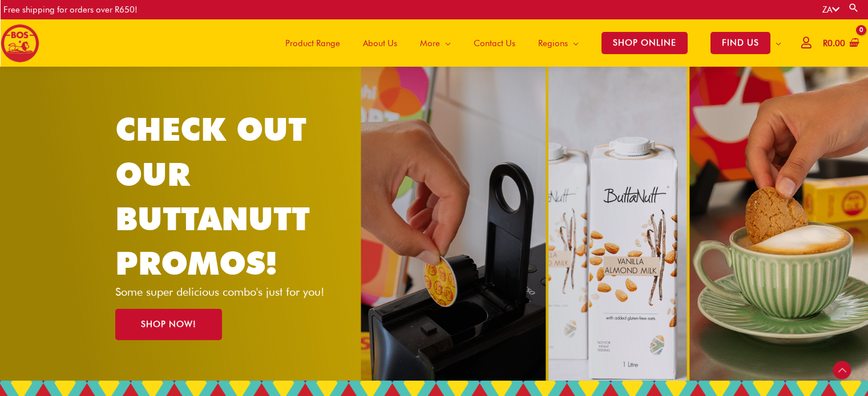 This screenshot has height=396, width=868. I want to click on p: Some super delicious combo's just for you!, so click(229, 292).